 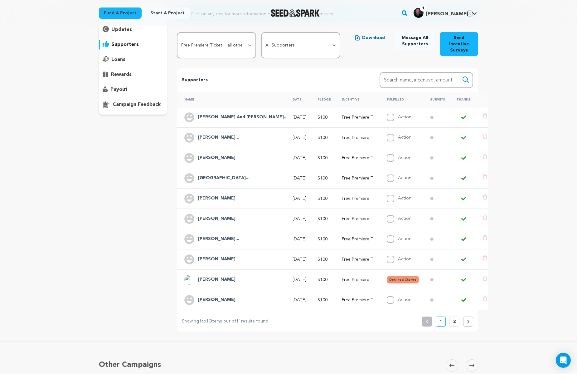 I want to click on button: Download, so click(x=370, y=38).